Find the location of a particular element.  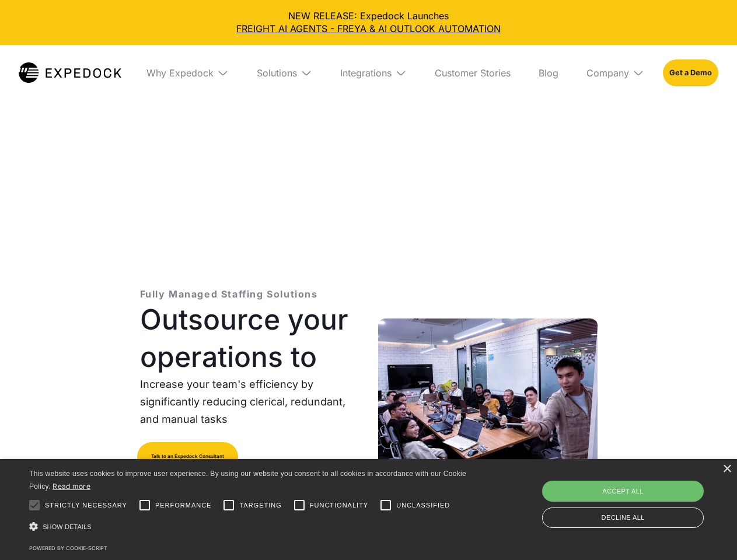

a: FREIGHT AI AGENTS - FREYA & AI OUTLOOK AUTOMATION is located at coordinates (368, 29).